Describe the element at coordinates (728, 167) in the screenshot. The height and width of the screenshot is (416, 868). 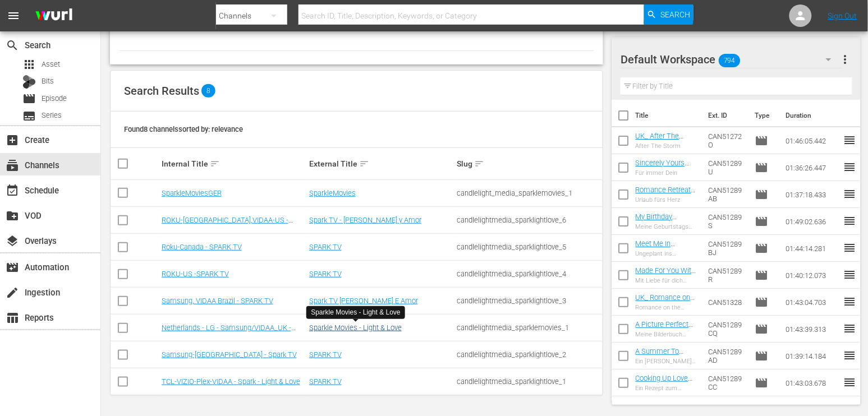
I see `td: CAN51289U` at that location.